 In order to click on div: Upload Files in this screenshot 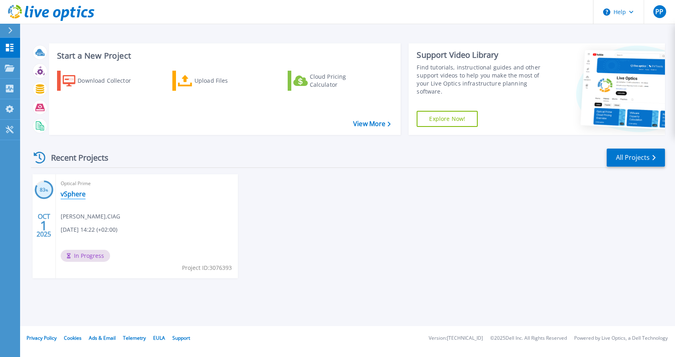, I will do `click(227, 81)`.